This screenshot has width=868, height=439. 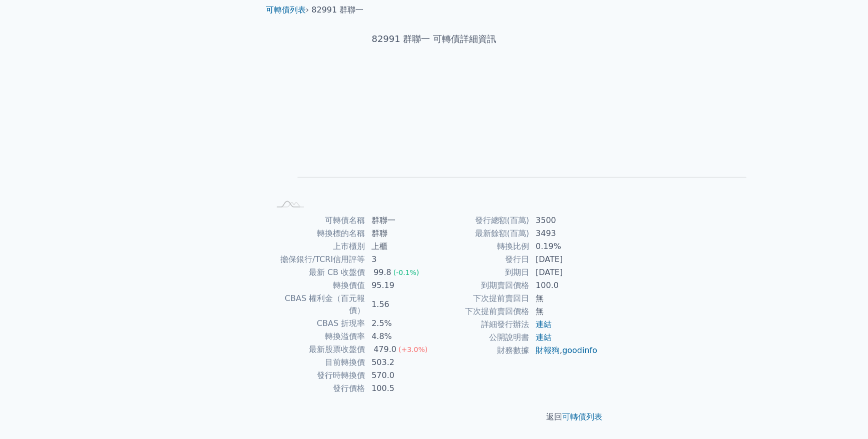 What do you see at coordinates (399, 305) in the screenshot?
I see `td: 1.56` at bounding box center [399, 305].